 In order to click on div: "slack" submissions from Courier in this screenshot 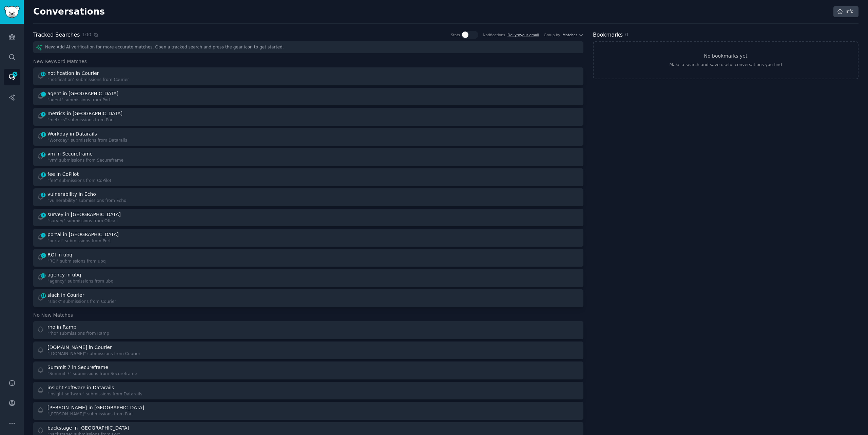, I will do `click(82, 302)`.